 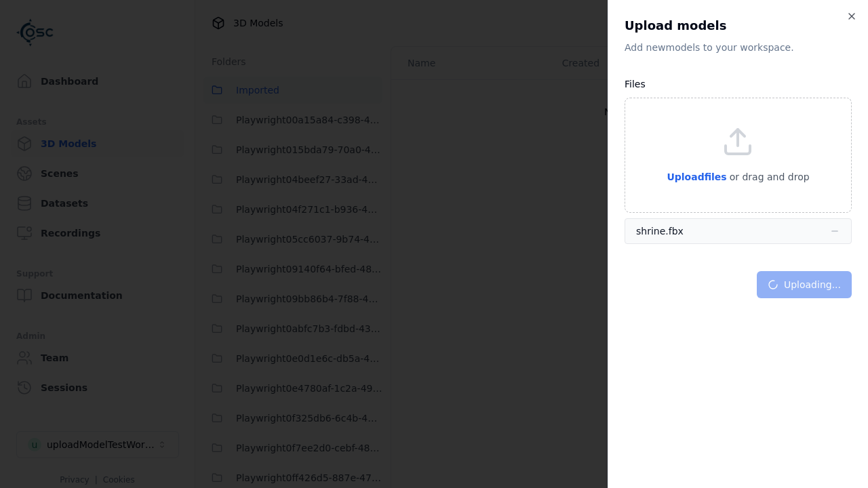 What do you see at coordinates (738, 26) in the screenshot?
I see `h2: Upload models` at bounding box center [738, 26].